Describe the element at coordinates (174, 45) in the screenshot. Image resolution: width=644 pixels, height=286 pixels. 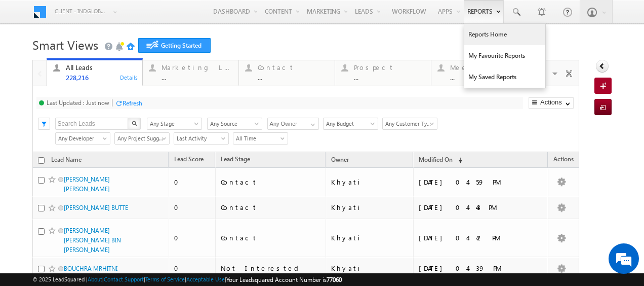
I see `a: Getting Started` at that location.